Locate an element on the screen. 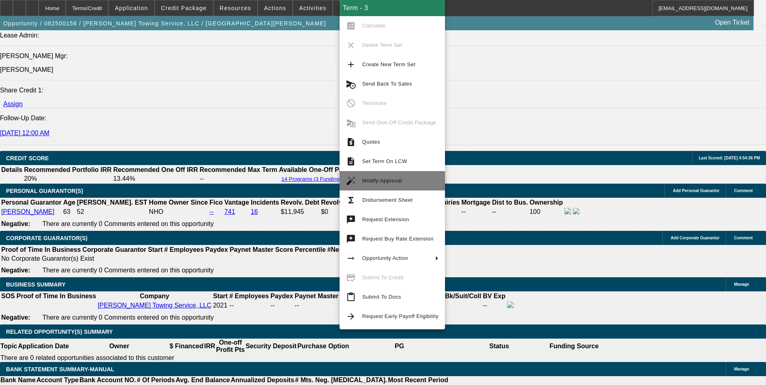  b: Vantage is located at coordinates (237, 202).